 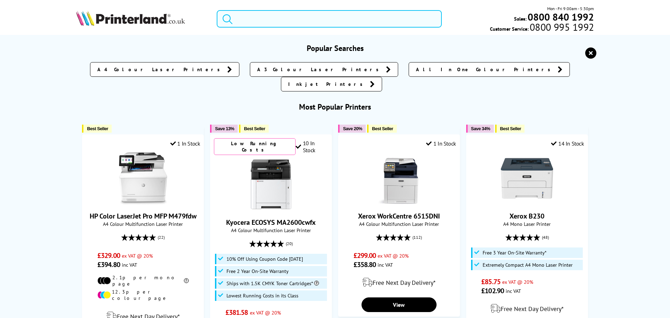 I want to click on input: Search product or brand, so click(x=329, y=19).